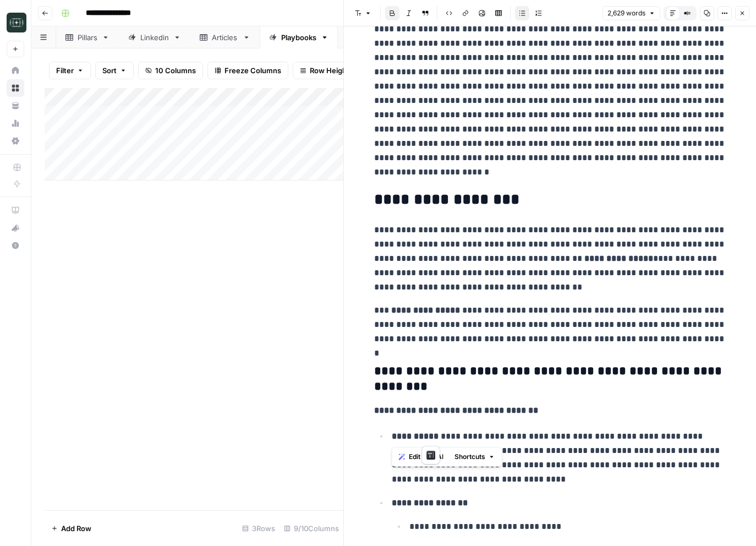 Image resolution: width=756 pixels, height=546 pixels. What do you see at coordinates (15, 123) in the screenshot?
I see `a: Usage` at bounding box center [15, 123].